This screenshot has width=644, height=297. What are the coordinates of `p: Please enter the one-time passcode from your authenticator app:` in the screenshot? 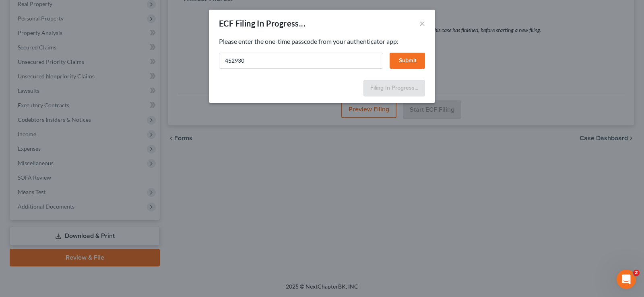 It's located at (322, 41).